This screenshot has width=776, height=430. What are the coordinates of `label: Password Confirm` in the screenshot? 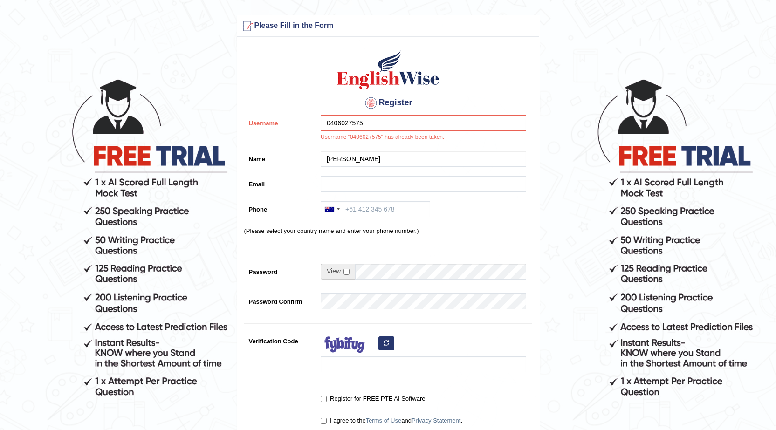 It's located at (280, 300).